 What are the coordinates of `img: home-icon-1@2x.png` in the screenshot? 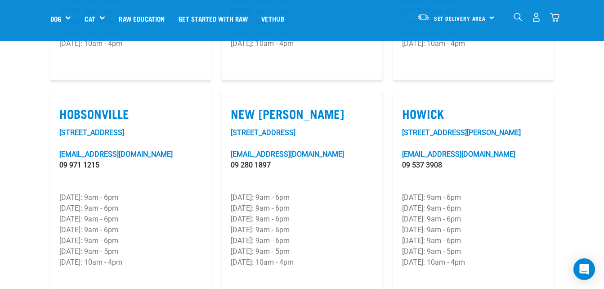 It's located at (518, 17).